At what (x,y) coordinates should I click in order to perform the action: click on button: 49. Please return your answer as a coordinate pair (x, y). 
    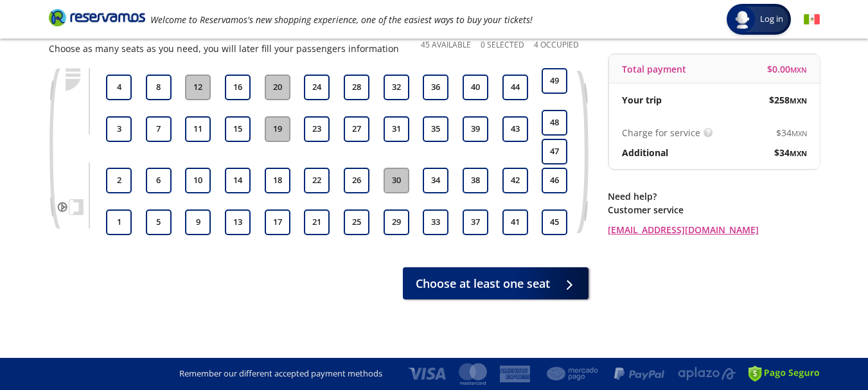
    Looking at the image, I should click on (554, 81).